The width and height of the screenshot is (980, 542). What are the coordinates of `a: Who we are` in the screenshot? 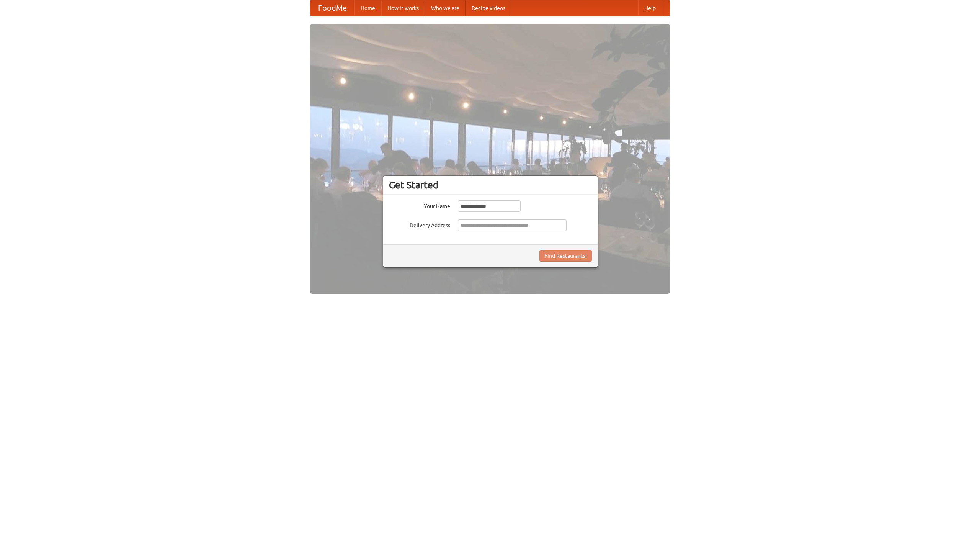 It's located at (446, 8).